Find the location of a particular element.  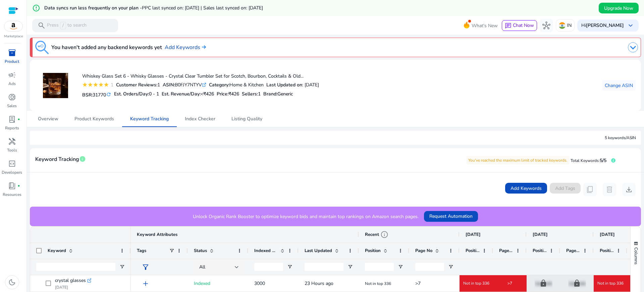

span: chat is located at coordinates (509, 26).